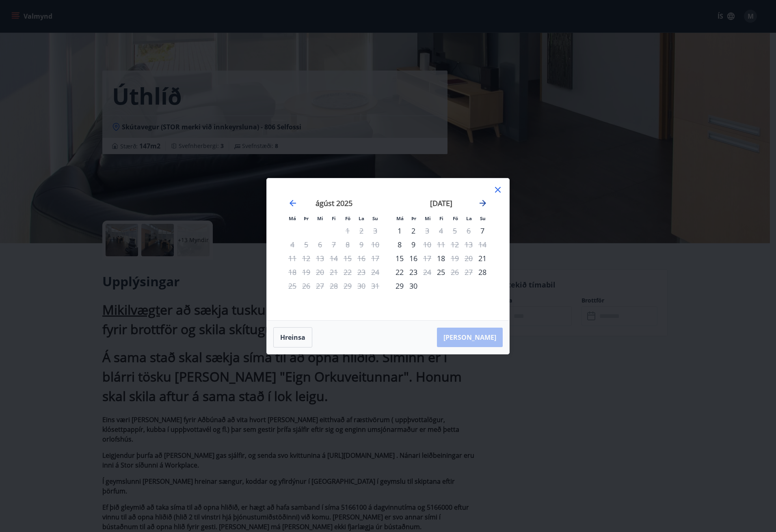 This screenshot has width=776, height=532. What do you see at coordinates (361, 272) in the screenshot?
I see `td: Not available. laugardagur, 23. ágúst 2025` at bounding box center [361, 272].